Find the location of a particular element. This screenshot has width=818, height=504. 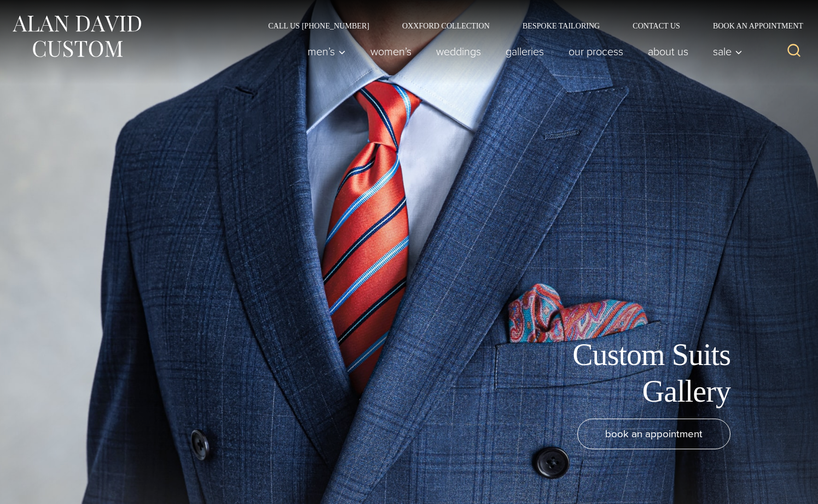

a: Oxxford Collection is located at coordinates (446, 26).